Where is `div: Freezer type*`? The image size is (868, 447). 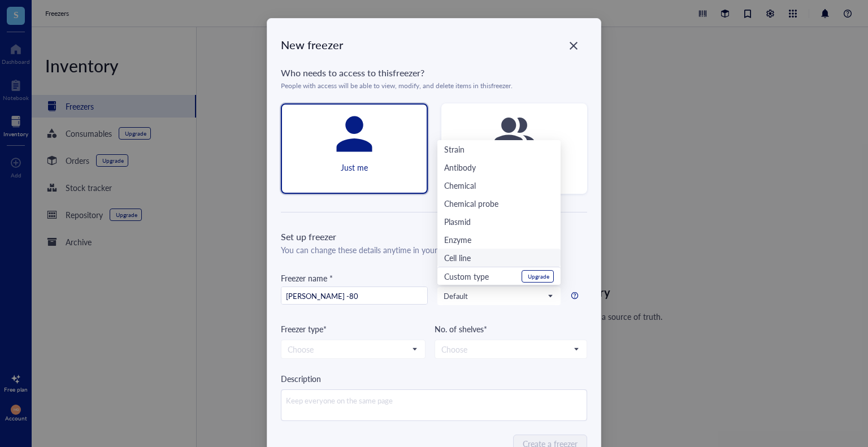
div: Freezer type* is located at coordinates (354, 329).